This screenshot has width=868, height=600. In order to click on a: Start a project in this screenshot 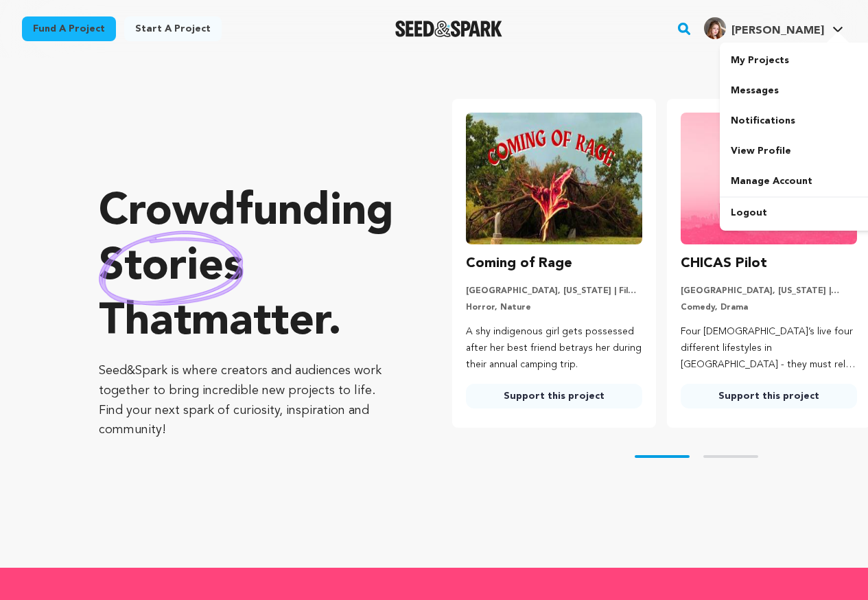, I will do `click(173, 29)`.